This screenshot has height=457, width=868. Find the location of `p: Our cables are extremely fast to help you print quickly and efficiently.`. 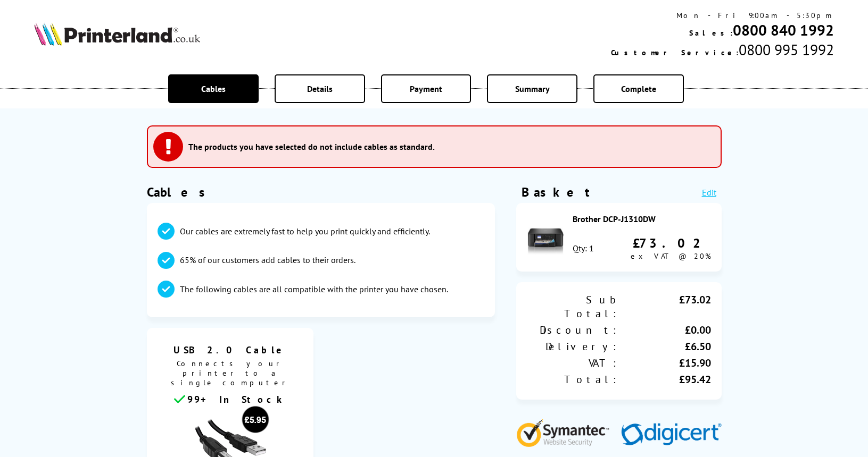

p: Our cables are extremely fast to help you print quickly and efficiently. is located at coordinates (305, 231).